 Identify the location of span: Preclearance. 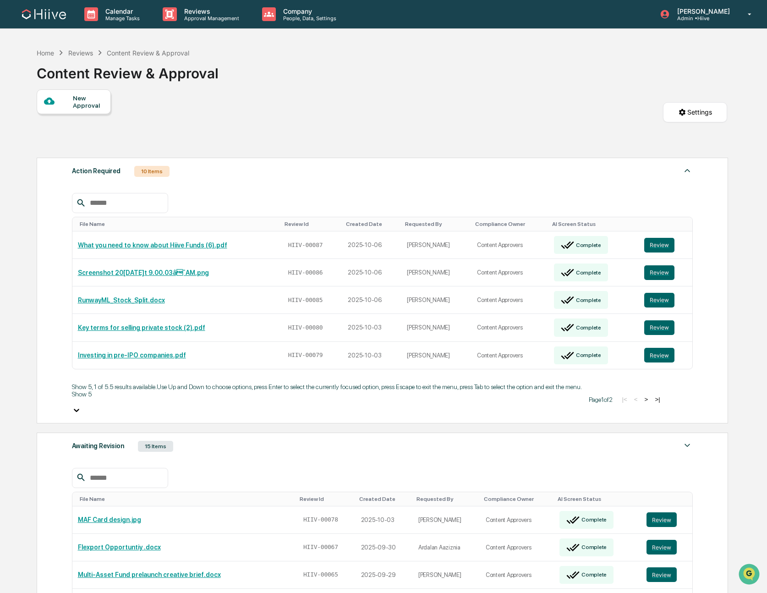
(38, 120).